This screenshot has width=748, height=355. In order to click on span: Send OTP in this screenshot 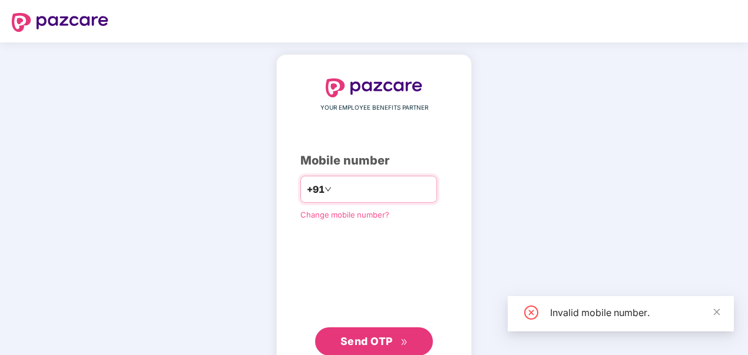, I will do `click(366, 340)`.